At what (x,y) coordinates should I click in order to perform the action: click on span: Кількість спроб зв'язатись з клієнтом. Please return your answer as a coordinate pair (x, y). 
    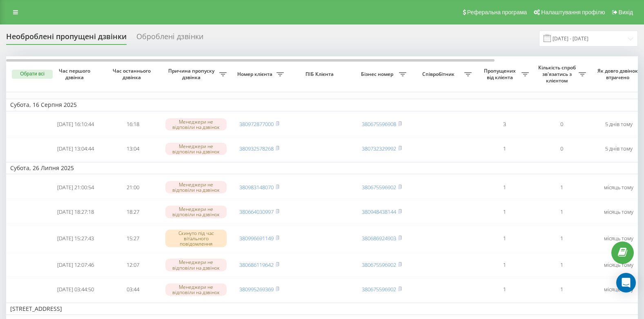
    Looking at the image, I should click on (558, 74).